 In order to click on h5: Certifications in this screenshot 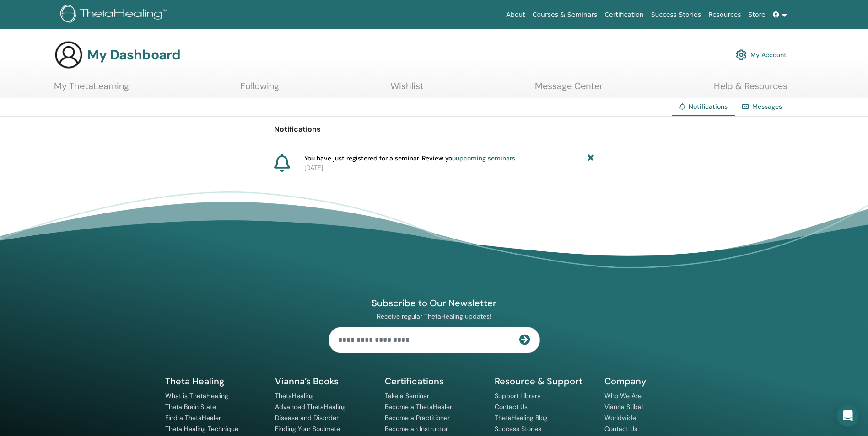, I will do `click(434, 381)`.